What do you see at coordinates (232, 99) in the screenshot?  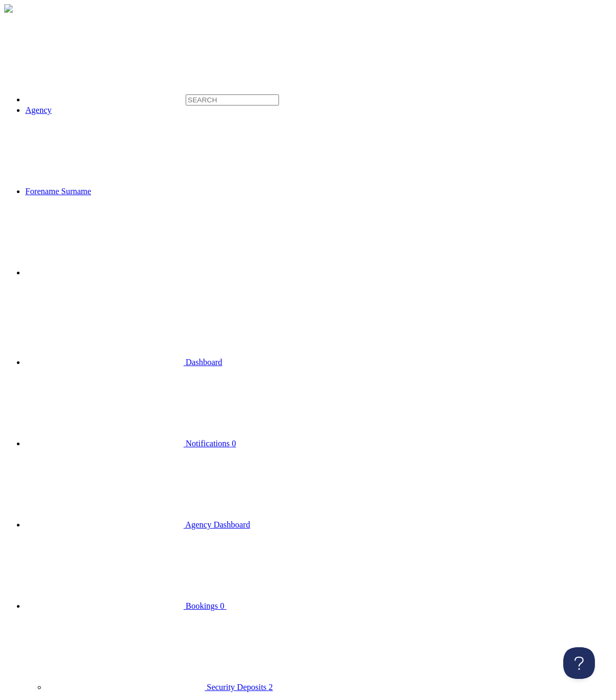 I see `input: SEARCH` at bounding box center [232, 99].